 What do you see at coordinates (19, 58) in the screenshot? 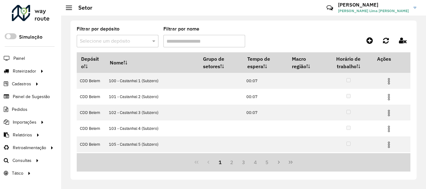
I see `span: Painel` at bounding box center [19, 58].